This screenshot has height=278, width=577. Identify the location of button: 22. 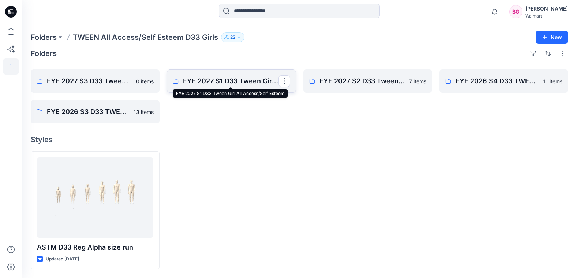
(233, 37).